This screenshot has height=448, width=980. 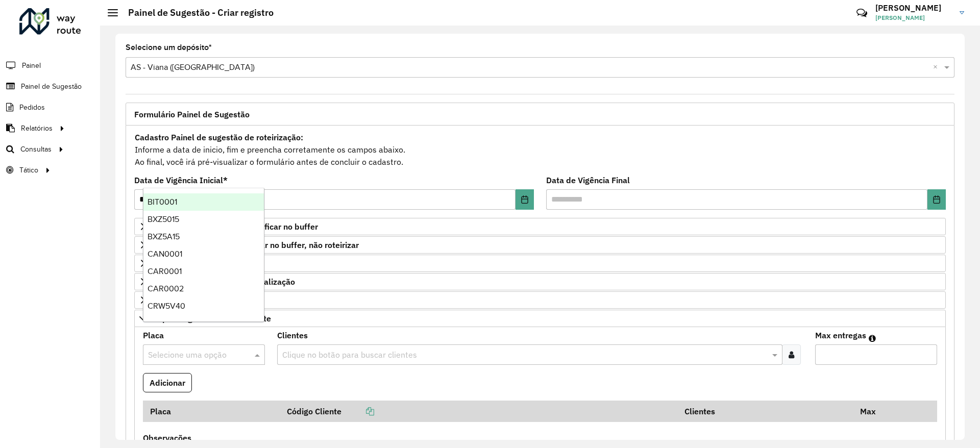 What do you see at coordinates (358, 411) in the screenshot?
I see `a: Copiar` at bounding box center [358, 411].